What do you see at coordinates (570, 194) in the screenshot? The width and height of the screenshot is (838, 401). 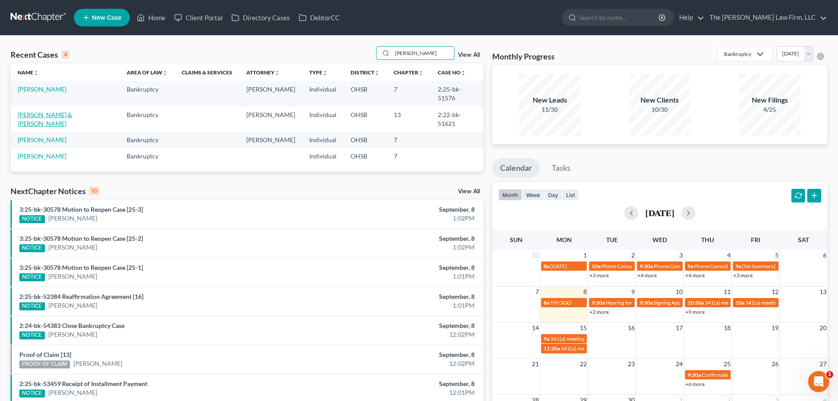 I see `button: list` at bounding box center [570, 194].